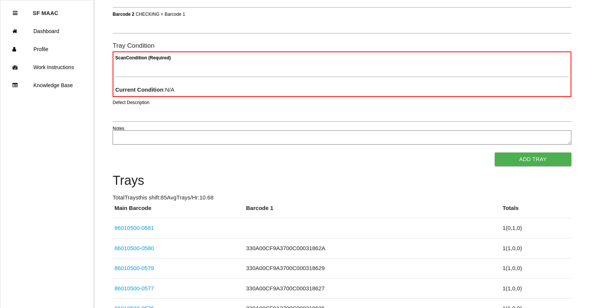 This screenshot has width=595, height=308. What do you see at coordinates (134, 228) in the screenshot?
I see `a: 86010500-0581` at bounding box center [134, 228].